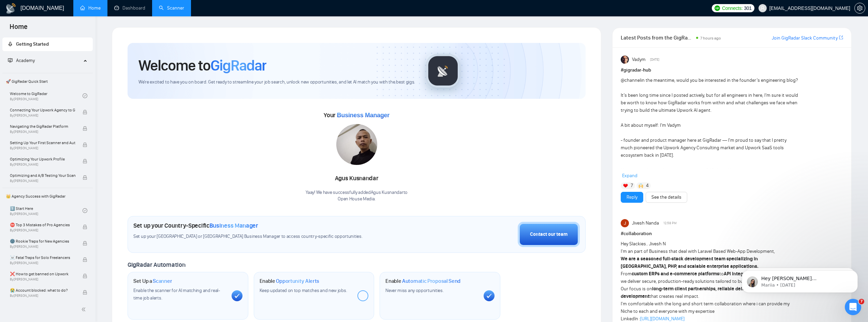  I want to click on span: 🚀 GigRadar Quick Start, so click(47, 82).